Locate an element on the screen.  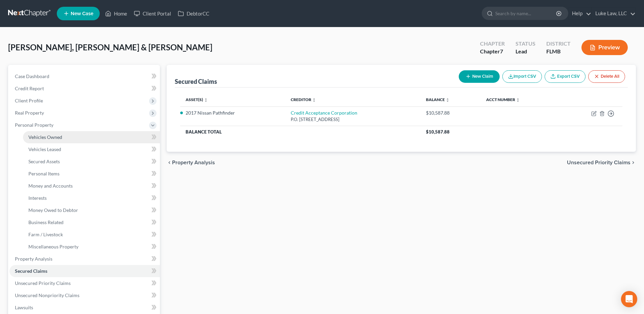
span: Money and Accounts is located at coordinates (50, 185).